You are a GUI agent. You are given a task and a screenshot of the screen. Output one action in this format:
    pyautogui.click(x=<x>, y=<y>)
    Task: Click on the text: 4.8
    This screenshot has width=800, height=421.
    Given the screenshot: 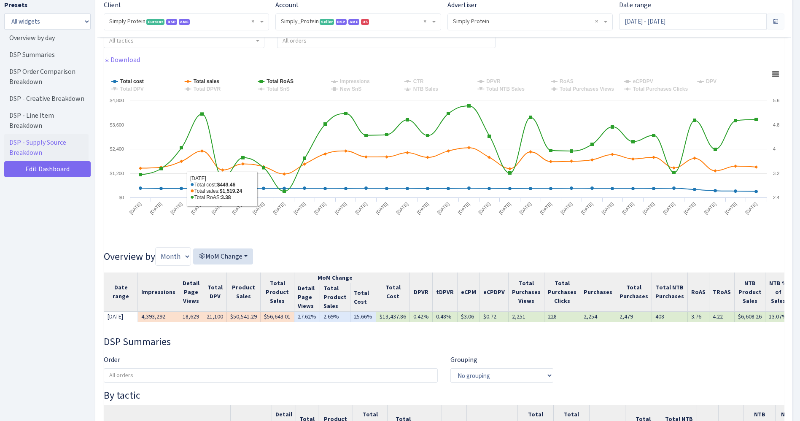 What is the action you would take?
    pyautogui.click(x=776, y=125)
    